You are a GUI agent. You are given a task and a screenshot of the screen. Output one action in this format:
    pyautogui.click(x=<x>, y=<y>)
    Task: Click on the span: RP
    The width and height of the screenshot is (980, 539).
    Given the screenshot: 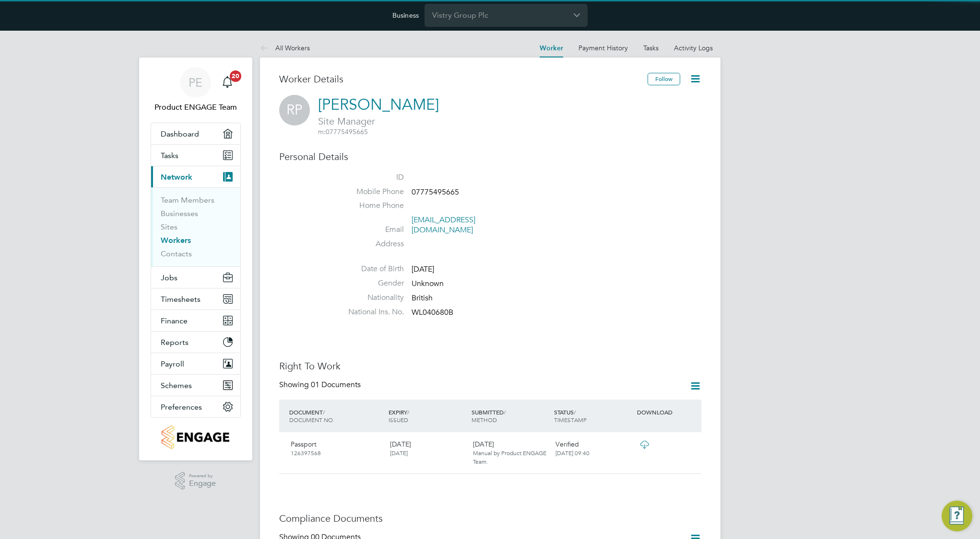 What is the action you would take?
    pyautogui.click(x=295, y=110)
    